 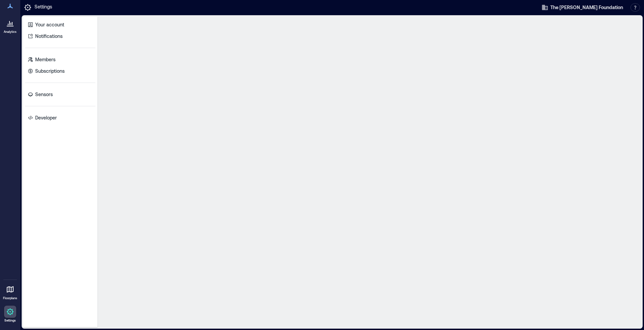 What do you see at coordinates (10, 314) in the screenshot?
I see `a: Settings` at bounding box center [10, 314].